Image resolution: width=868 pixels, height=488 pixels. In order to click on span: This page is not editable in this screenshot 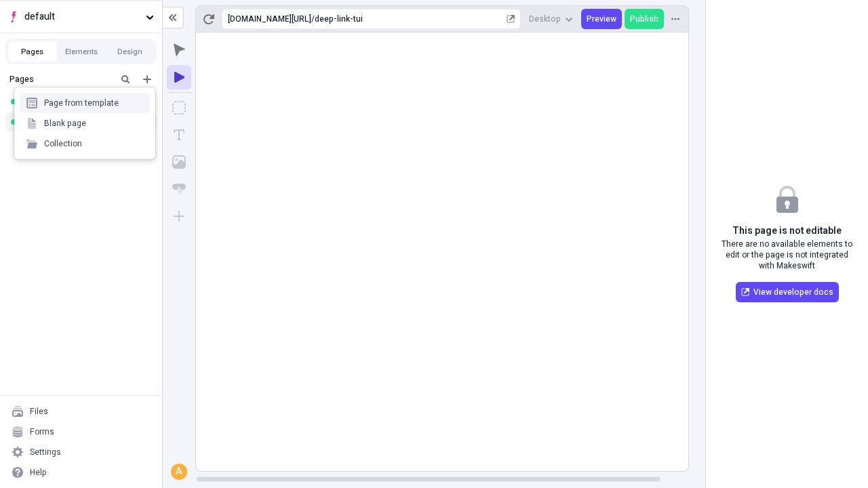, I will do `click(786, 231)`.